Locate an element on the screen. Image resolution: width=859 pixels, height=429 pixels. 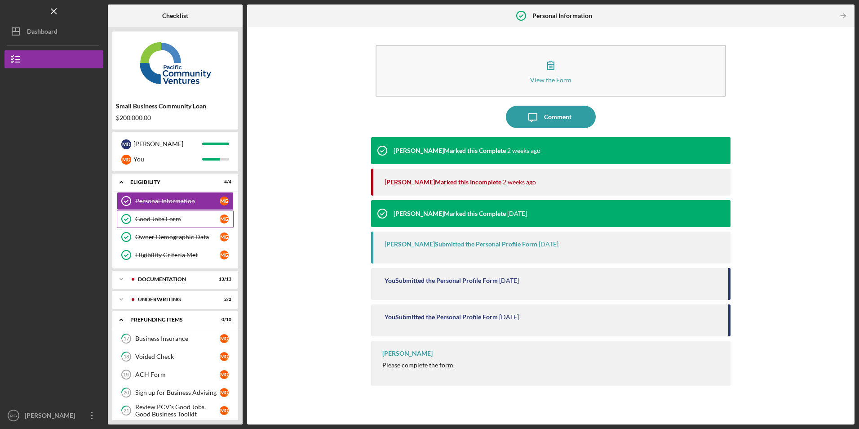
b: Checklist is located at coordinates (175, 16).